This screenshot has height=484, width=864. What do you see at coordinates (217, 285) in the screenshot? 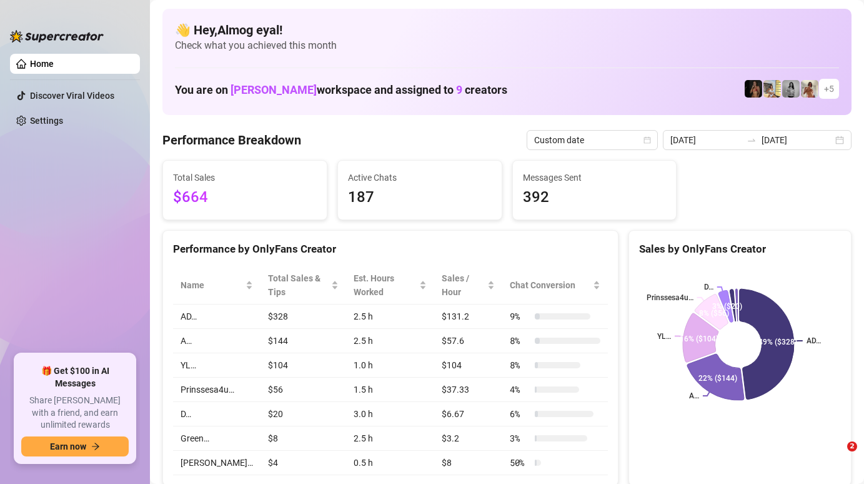
I see `th: Name` at bounding box center [217, 285].